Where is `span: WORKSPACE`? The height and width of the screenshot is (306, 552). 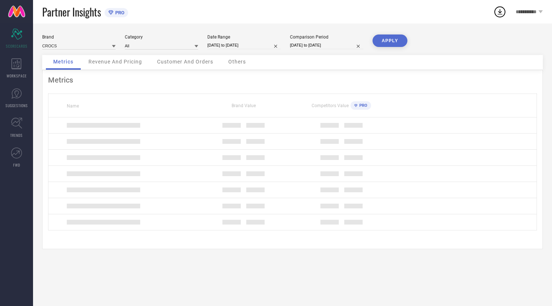
span: WORKSPACE is located at coordinates (17, 76).